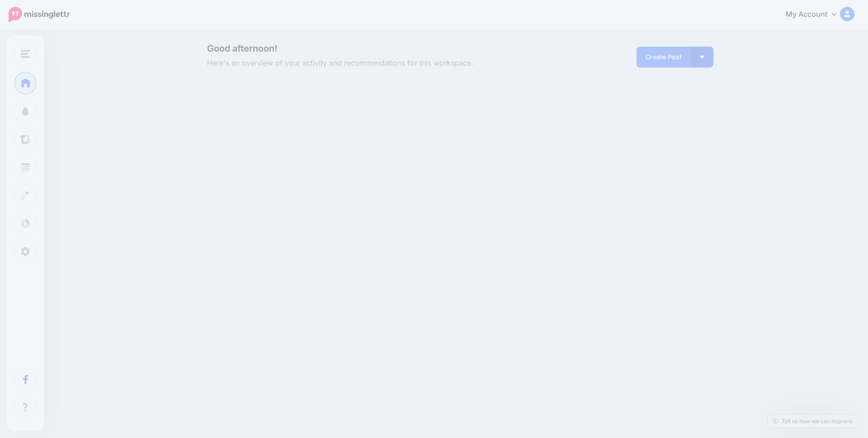 Image resolution: width=868 pixels, height=438 pixels. I want to click on a: Tell us how we can improve, so click(812, 421).